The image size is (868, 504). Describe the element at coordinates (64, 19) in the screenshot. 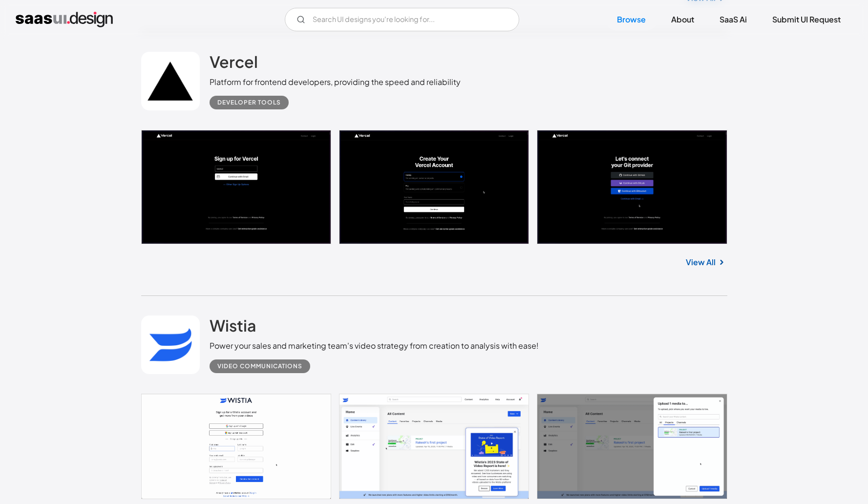

I see `a: home` at that location.